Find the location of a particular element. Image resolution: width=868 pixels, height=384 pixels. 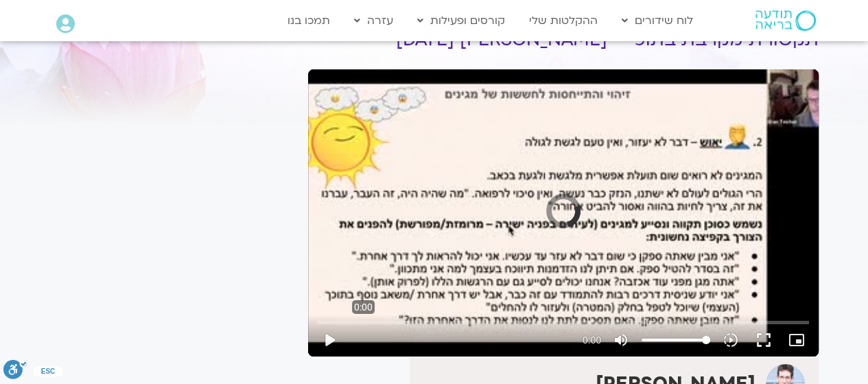

a: תמכו בנו is located at coordinates (309, 21).